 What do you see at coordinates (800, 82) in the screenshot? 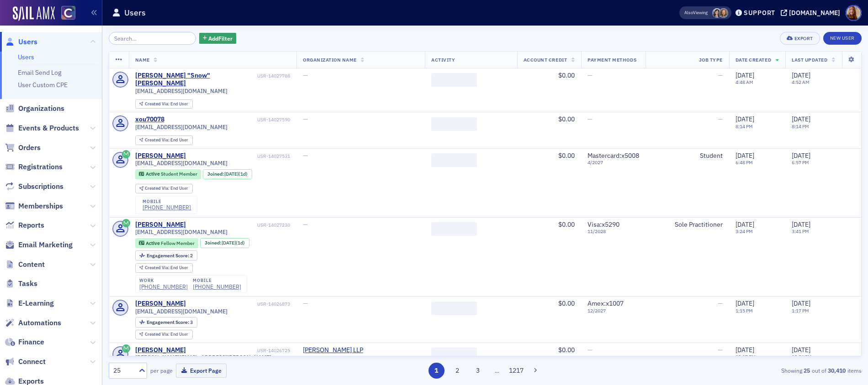
I see `time: 4:52 AM` at bounding box center [800, 82].